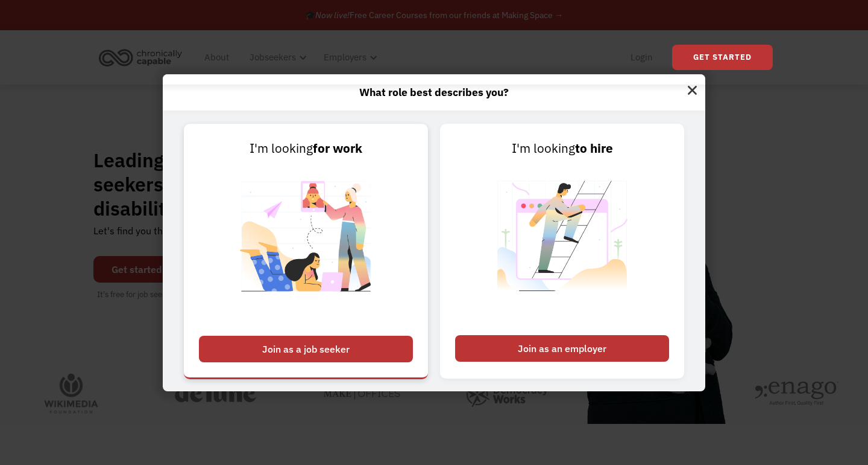  Describe the element at coordinates (594, 148) in the screenshot. I see `strong: to hire` at that location.